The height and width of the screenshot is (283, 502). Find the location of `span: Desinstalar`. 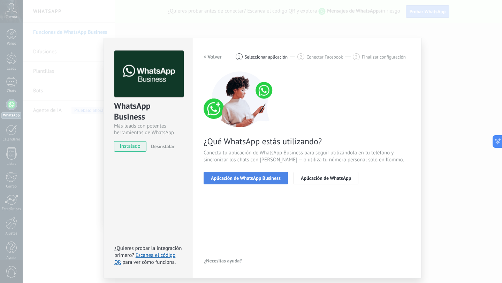

span: Desinstalar is located at coordinates (162, 146).